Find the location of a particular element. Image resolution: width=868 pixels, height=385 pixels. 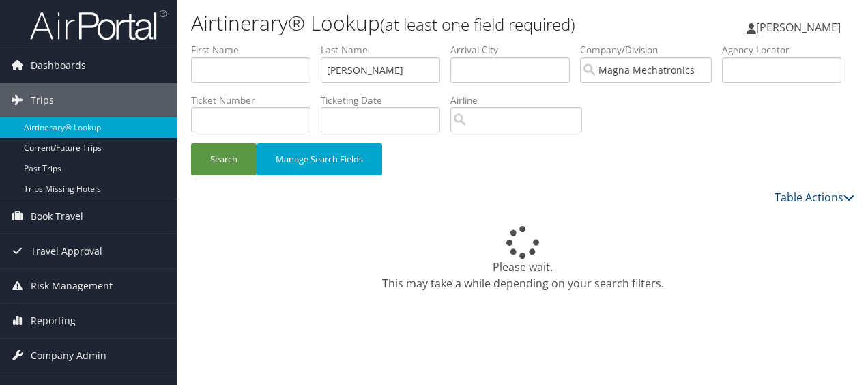

label: First Name is located at coordinates (256, 50).